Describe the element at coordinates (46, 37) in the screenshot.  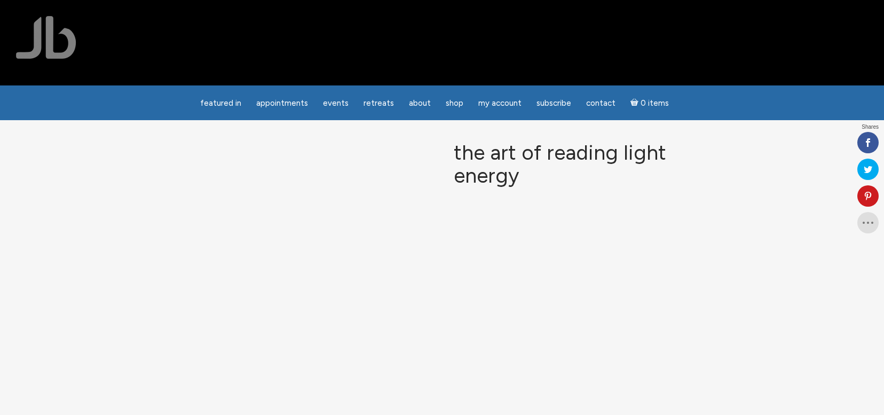
I see `a: Jamie Butler. The Everyday Medium` at that location.